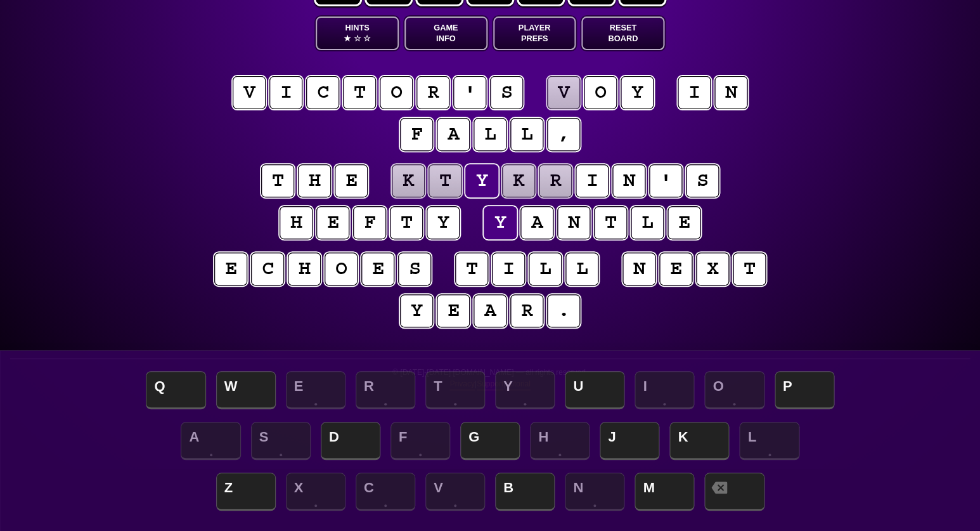 Image resolution: width=980 pixels, height=531 pixels. What do you see at coordinates (525, 391) in the screenshot?
I see `span: Y` at bounding box center [525, 391].